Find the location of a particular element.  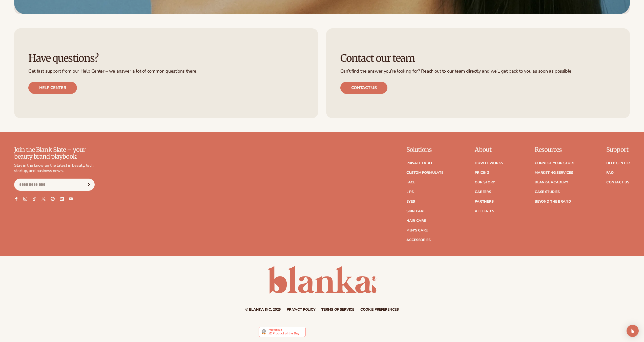

a: Custom formulate is located at coordinates (425, 173).